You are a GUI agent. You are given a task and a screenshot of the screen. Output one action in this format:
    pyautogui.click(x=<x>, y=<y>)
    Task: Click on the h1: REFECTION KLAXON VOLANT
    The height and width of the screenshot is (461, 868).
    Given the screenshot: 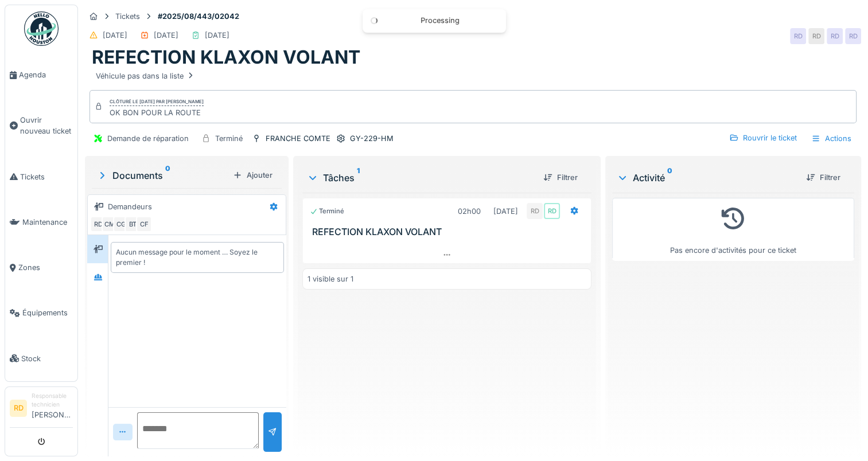 What is the action you would take?
    pyautogui.click(x=226, y=57)
    